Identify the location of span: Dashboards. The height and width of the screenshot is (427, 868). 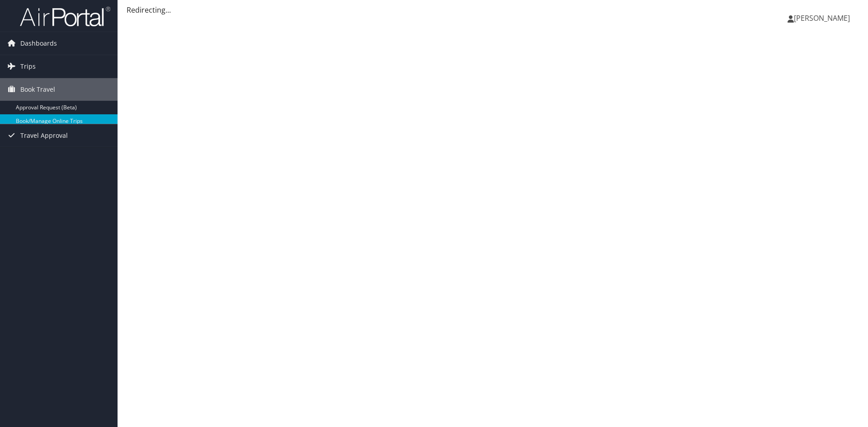
(38, 43).